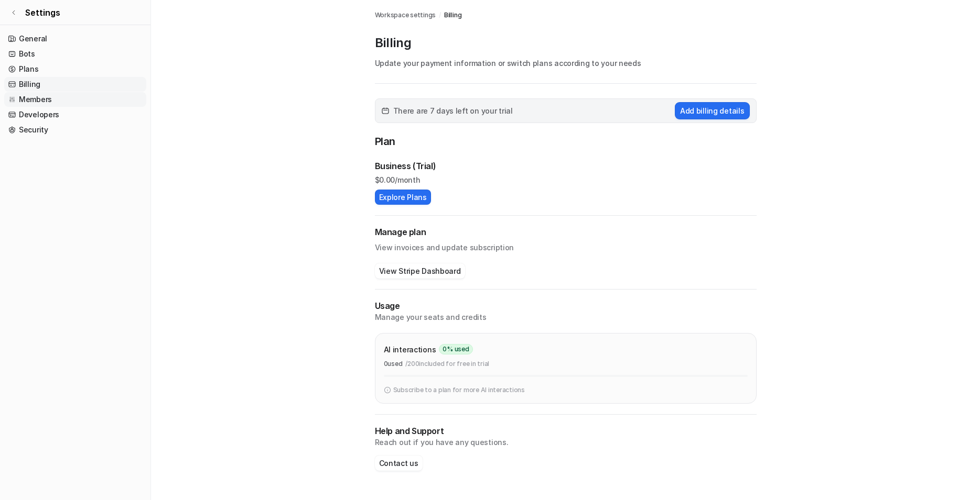  Describe the element at coordinates (566, 232) in the screenshot. I see `h2: Manage plan` at that location.